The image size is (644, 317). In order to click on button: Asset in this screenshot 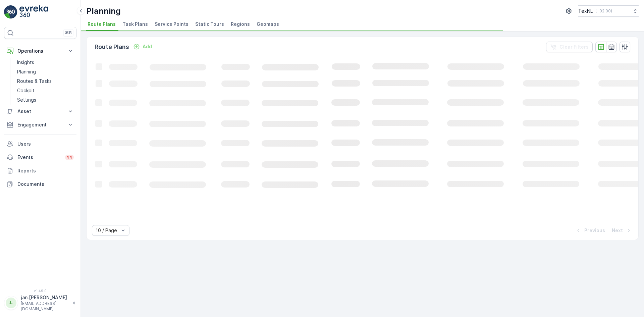, I will do `click(41, 111)`.